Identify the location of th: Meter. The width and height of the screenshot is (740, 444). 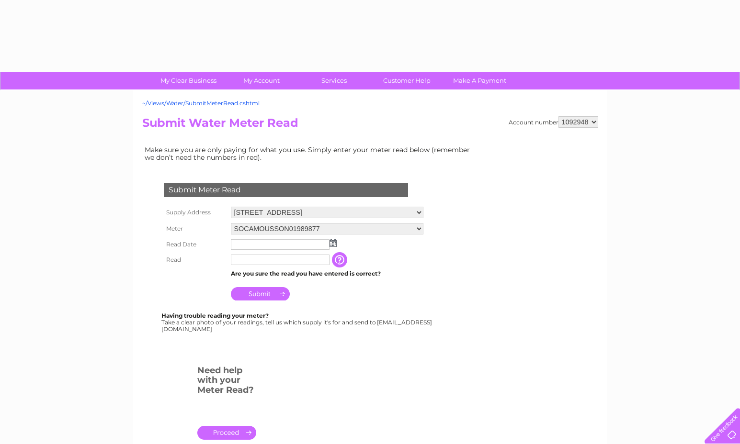
(195, 229).